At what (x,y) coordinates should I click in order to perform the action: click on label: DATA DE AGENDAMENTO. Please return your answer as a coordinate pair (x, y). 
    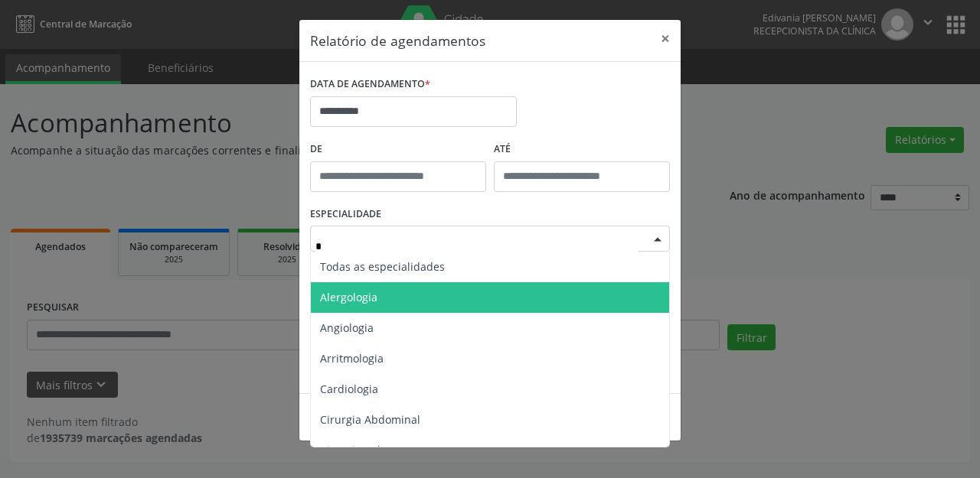
    Looking at the image, I should click on (370, 84).